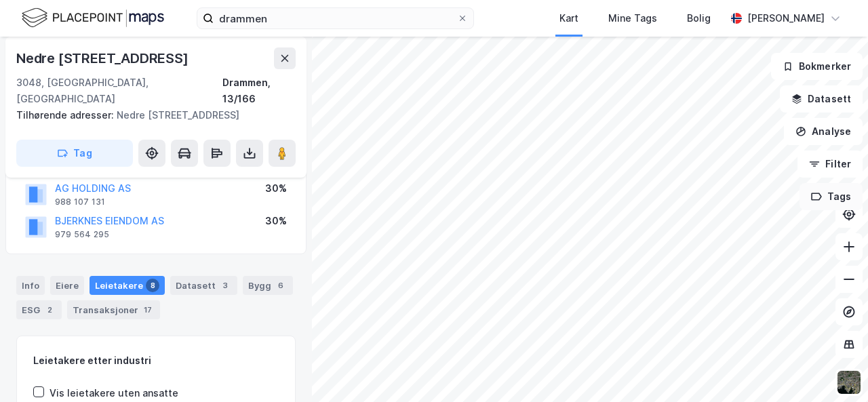  What do you see at coordinates (816, 67) in the screenshot?
I see `button: Bokmerker` at bounding box center [816, 67].